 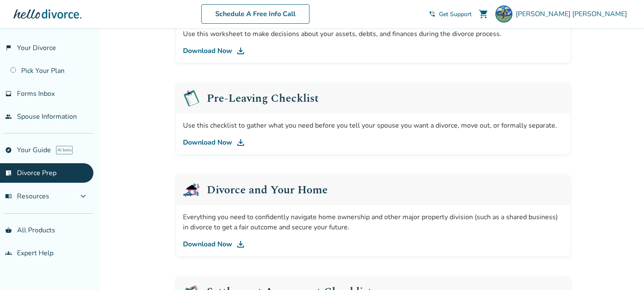 What do you see at coordinates (267, 190) in the screenshot?
I see `h2: Divorce and Your Home` at bounding box center [267, 190].